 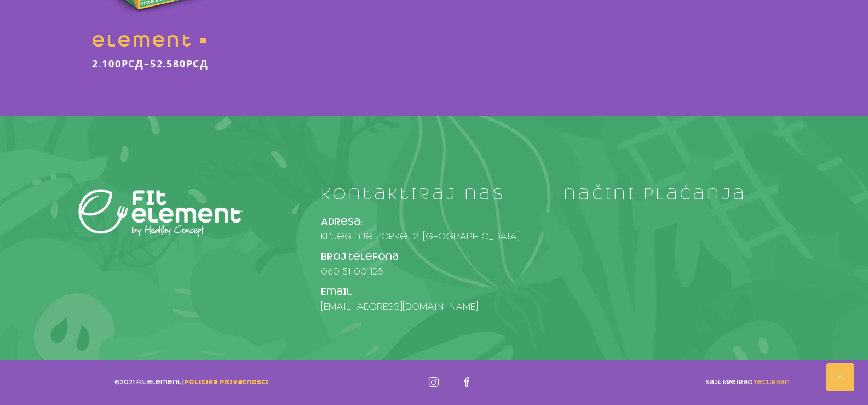 What do you see at coordinates (434, 194) in the screenshot?
I see `h4: kontaktiraj nas` at bounding box center [434, 194].